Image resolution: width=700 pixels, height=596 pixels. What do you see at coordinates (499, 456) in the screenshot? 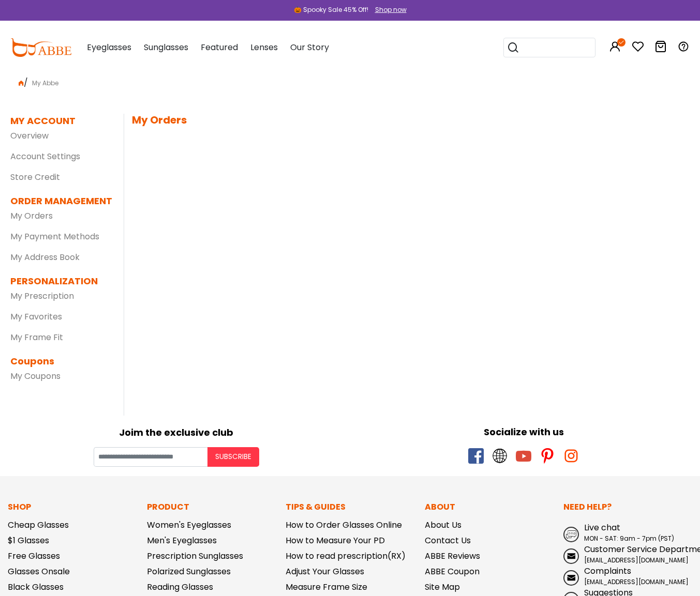
I see `span: twitter` at bounding box center [499, 456].